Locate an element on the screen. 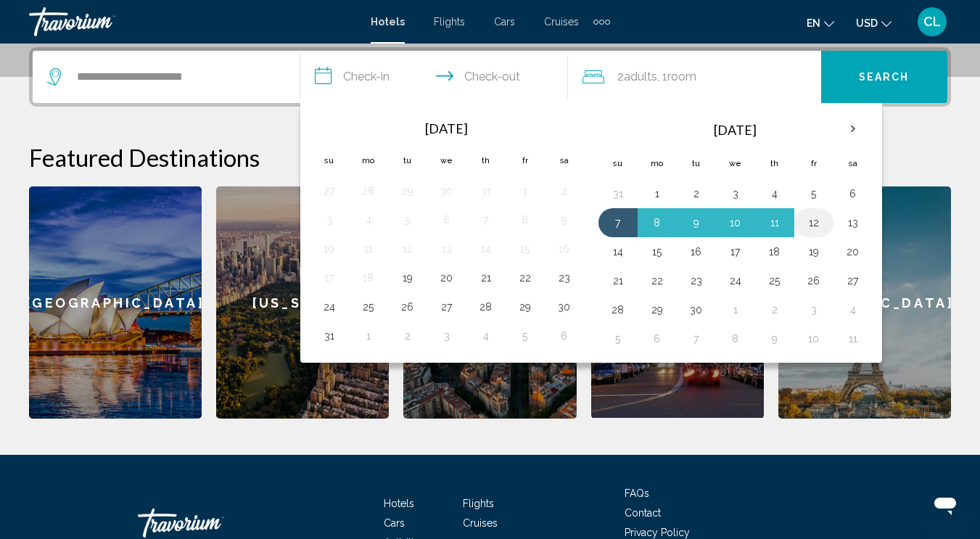 The height and width of the screenshot is (539, 980). a: Hotels is located at coordinates (399, 504).